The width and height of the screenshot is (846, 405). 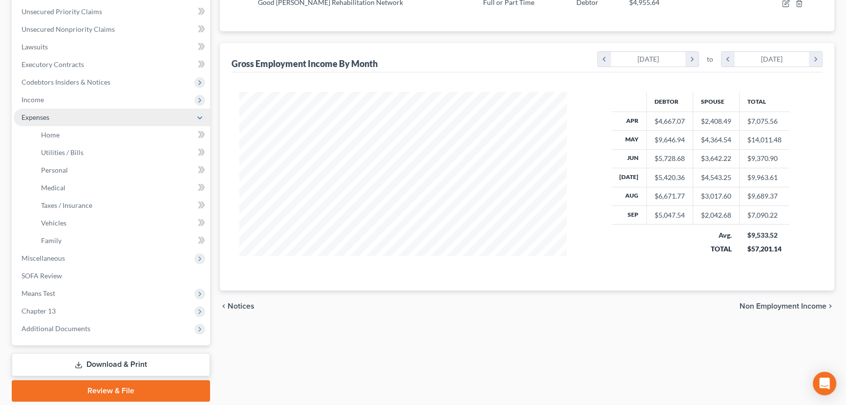 What do you see at coordinates (765, 158) in the screenshot?
I see `td: $9,370.90` at bounding box center [765, 158].